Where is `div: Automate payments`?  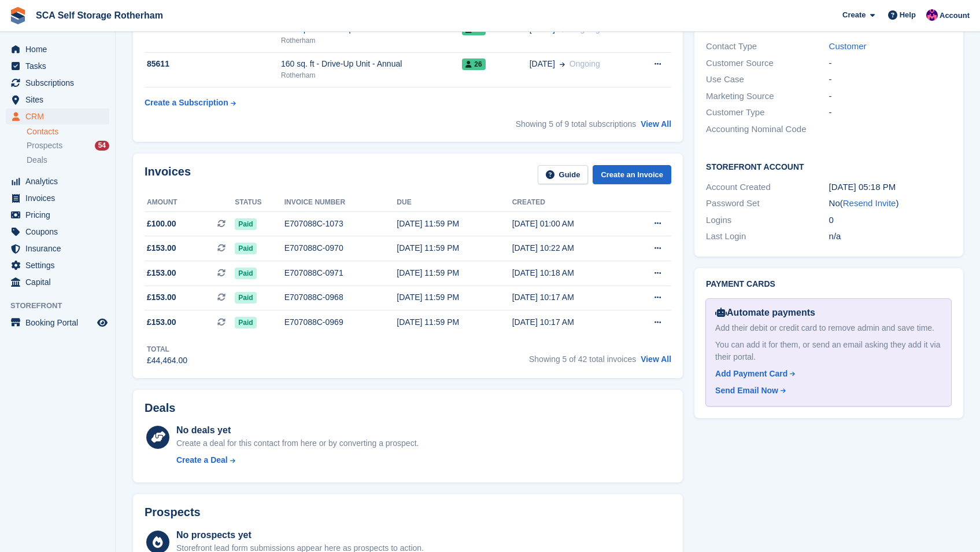 div: Automate payments is located at coordinates (829, 312).